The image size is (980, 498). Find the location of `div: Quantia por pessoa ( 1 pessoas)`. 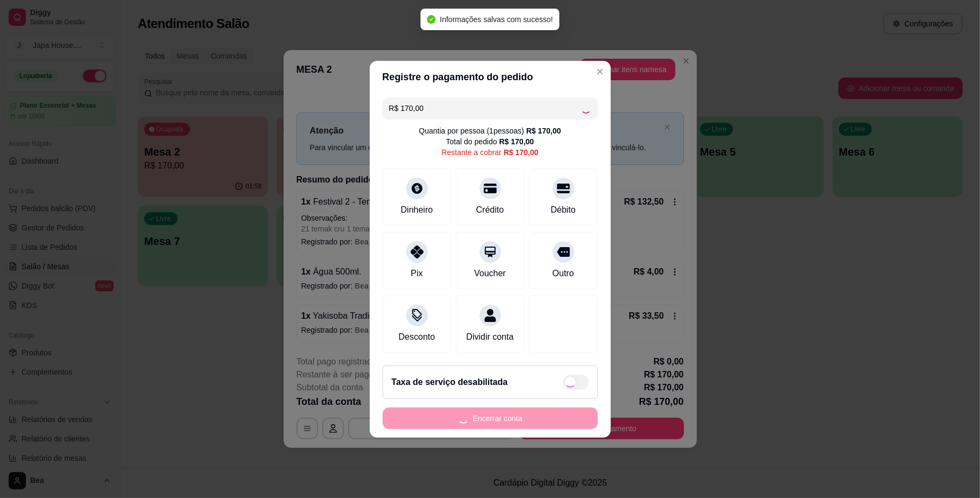

div: Quantia por pessoa ( 1 pessoas) is located at coordinates (490, 130).